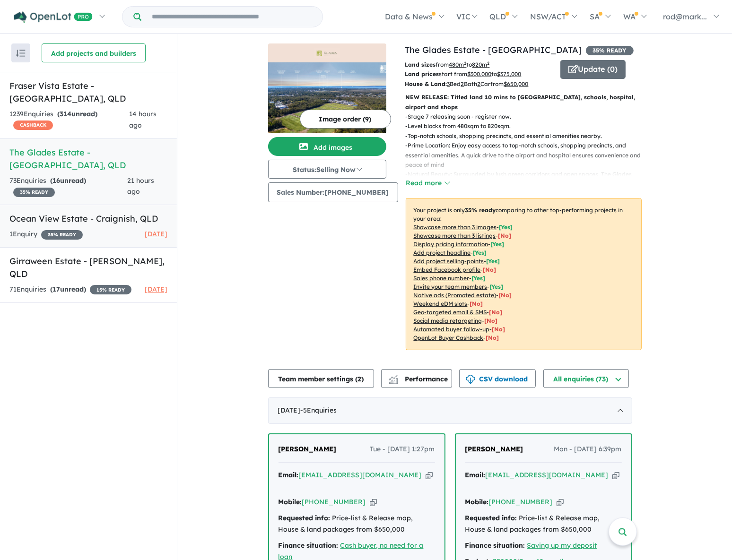  What do you see at coordinates (481, 64) in the screenshot?
I see `u: 820 m` at bounding box center [481, 64].